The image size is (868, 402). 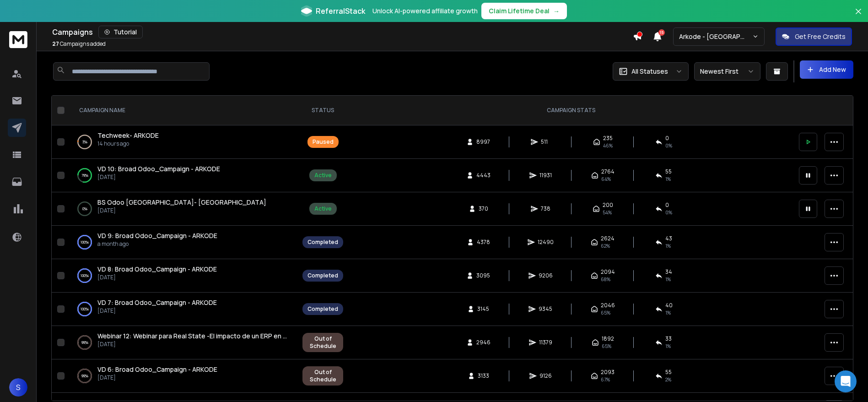 I want to click on span: 2624, so click(x=608, y=239).